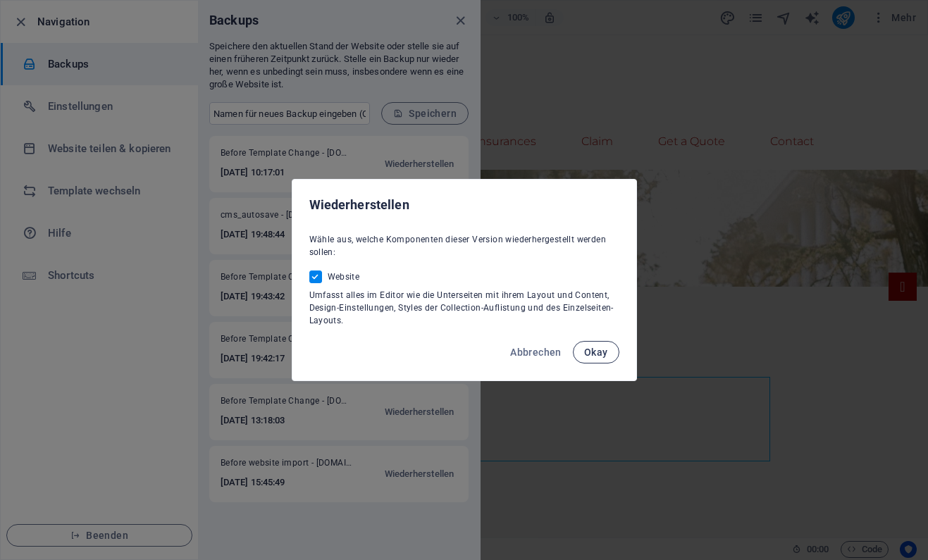  I want to click on span: Abbrechen, so click(535, 352).